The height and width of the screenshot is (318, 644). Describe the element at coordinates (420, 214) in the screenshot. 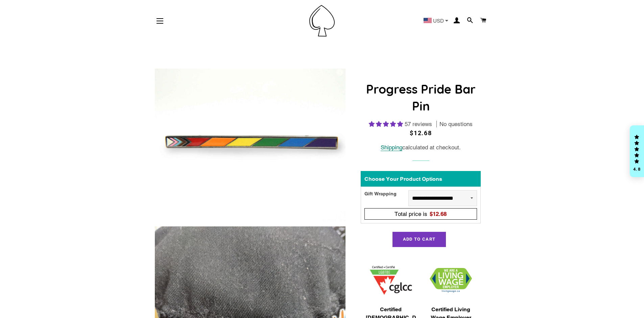

I see `div: Total price is$12.68` at that location.